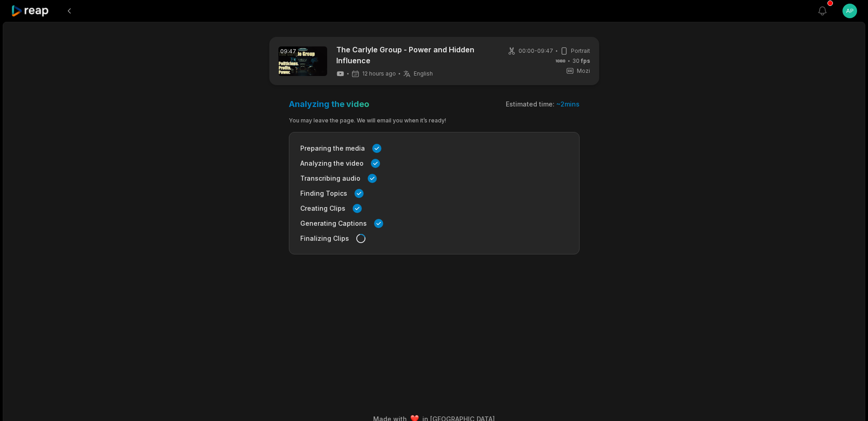 The width and height of the screenshot is (868, 421). I want to click on div: Estimated time:, so click(542, 104).